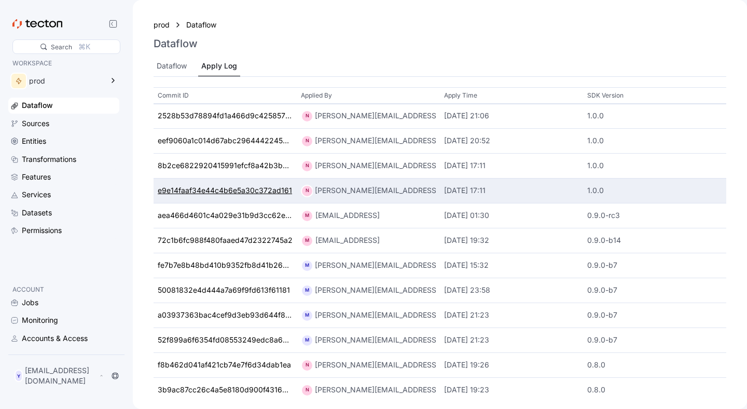  What do you see at coordinates (61, 47) in the screenshot?
I see `div: Search` at bounding box center [61, 47].